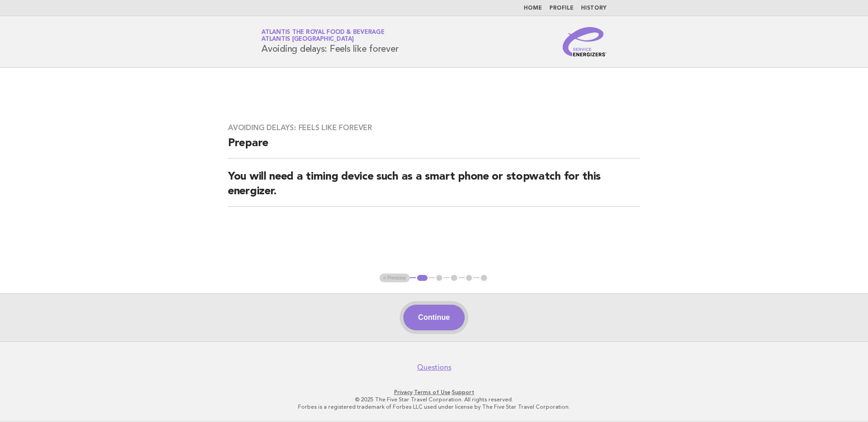 This screenshot has height=422, width=868. I want to click on p: © 2025 The Five Star Travel Corporation. All rights reserved., so click(434, 400).